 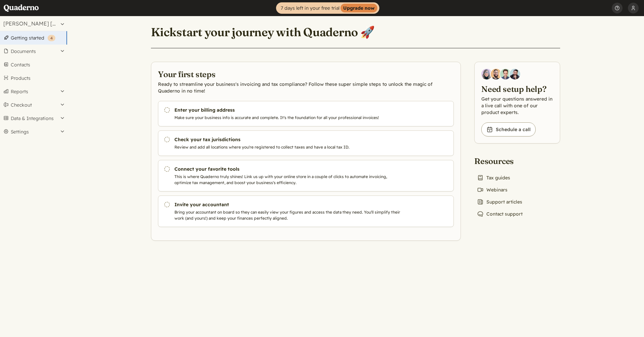 What do you see at coordinates (289, 117) in the screenshot?
I see `p: Make sure your business info is accurate and complete. It's the foundation for all your professio...` at bounding box center [289, 117].